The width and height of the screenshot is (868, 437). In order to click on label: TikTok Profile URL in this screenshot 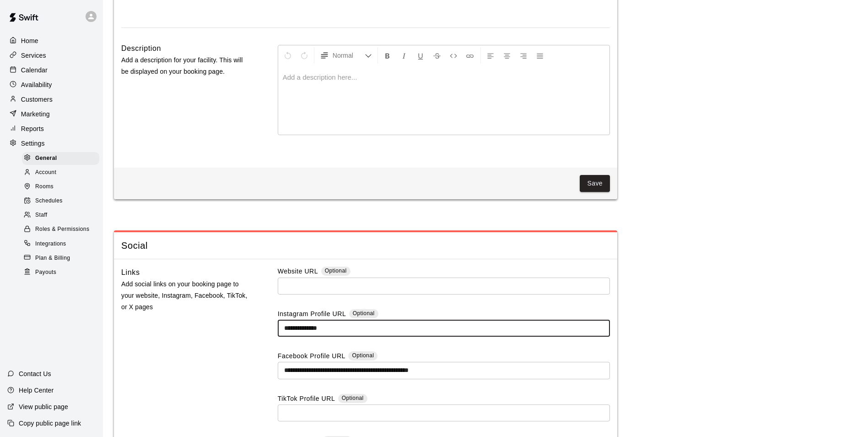, I will do `click(306, 399)`.